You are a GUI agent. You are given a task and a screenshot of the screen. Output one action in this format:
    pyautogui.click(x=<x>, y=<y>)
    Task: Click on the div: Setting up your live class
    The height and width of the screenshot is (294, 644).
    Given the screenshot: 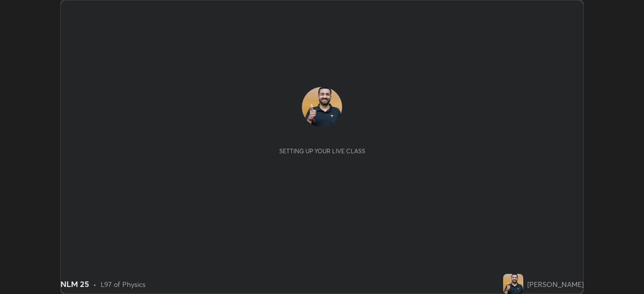 What is the action you would take?
    pyautogui.click(x=322, y=151)
    